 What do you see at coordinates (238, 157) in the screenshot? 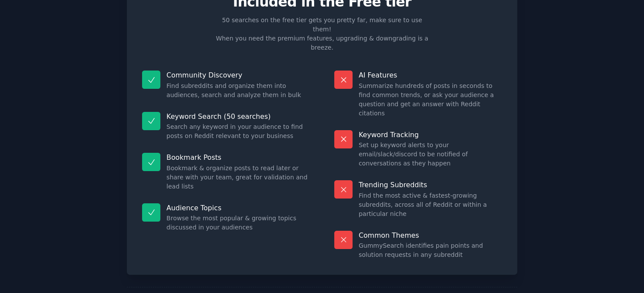
I see `p: Bookmark Posts` at bounding box center [238, 157].